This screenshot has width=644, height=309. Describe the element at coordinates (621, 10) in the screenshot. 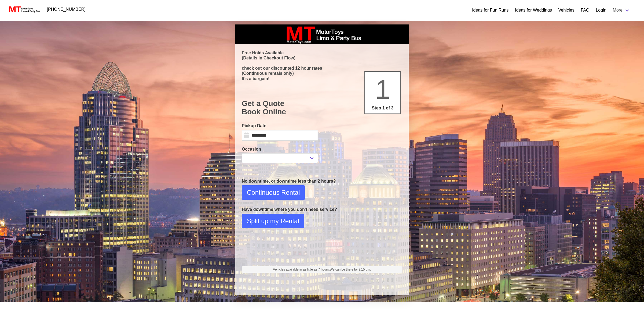

I see `a: More` at that location.